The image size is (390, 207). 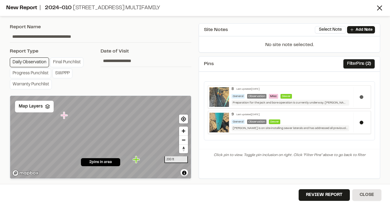 What do you see at coordinates (184, 140) in the screenshot?
I see `button: Zoom out` at bounding box center [184, 140].